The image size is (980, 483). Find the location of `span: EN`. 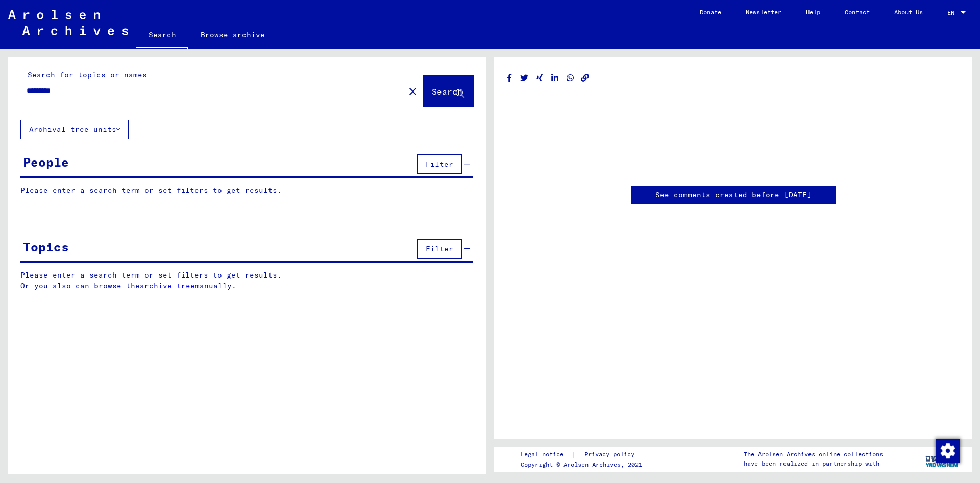

span: EN is located at coordinates (953, 12).